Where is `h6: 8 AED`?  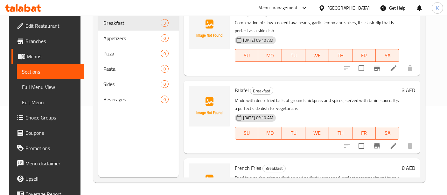 h6: 8 AED is located at coordinates (409, 168).